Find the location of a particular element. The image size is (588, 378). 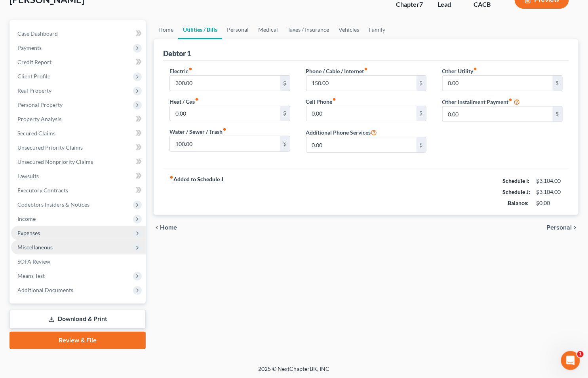

div: Debtor 1 is located at coordinates (177, 54).